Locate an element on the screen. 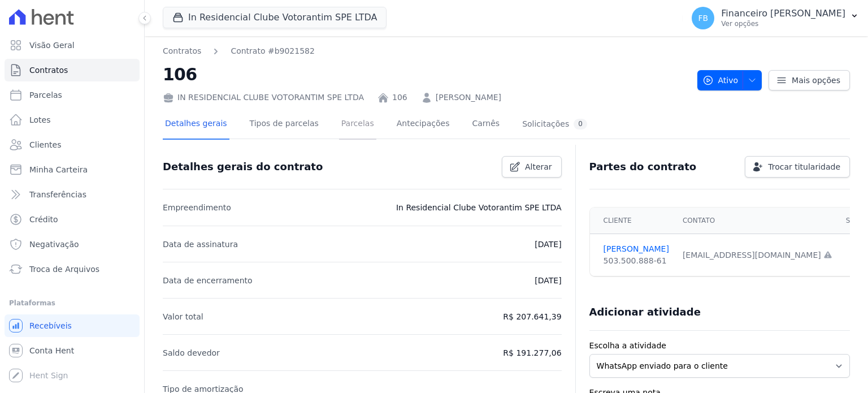 The image size is (868, 393). span: Visão Geral is located at coordinates (52, 45).